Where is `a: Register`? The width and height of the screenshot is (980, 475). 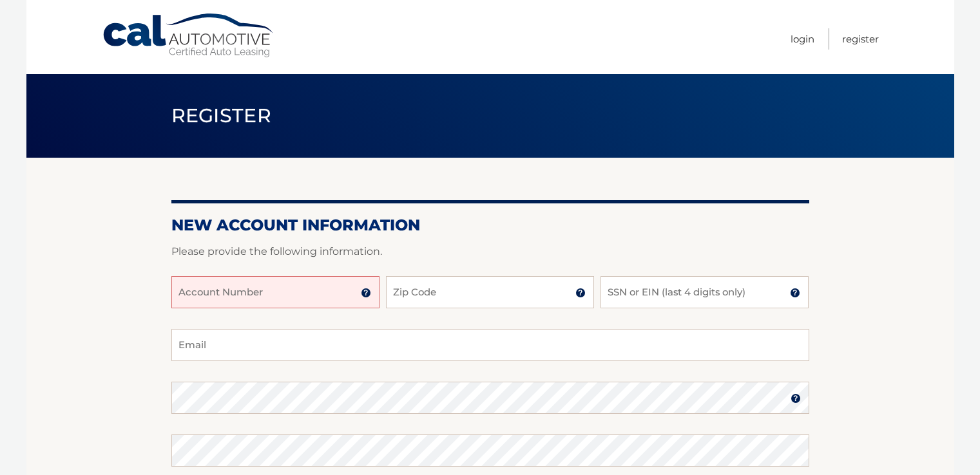
a: Register is located at coordinates (859, 39).